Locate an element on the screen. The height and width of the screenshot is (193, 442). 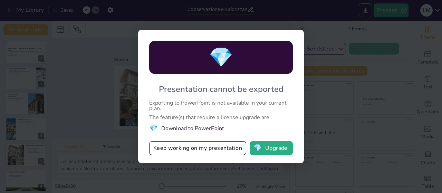
div: Exporting to PowerPoint is not available in your current plan. is located at coordinates (221, 106).